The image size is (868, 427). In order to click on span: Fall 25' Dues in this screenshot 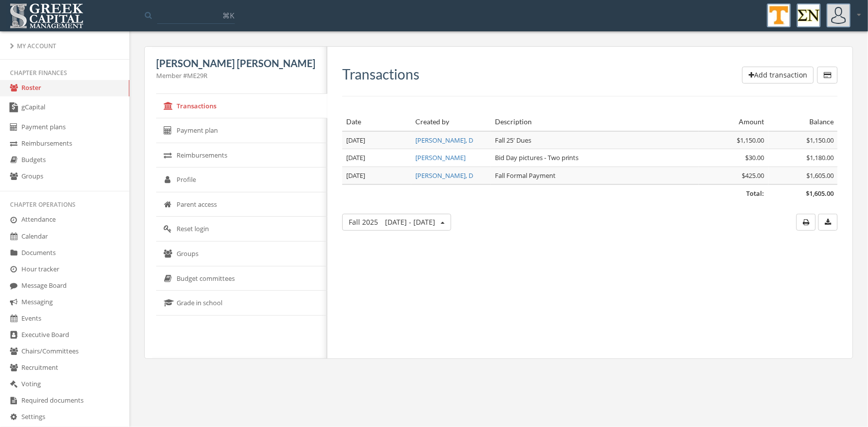, I will do `click(513, 140)`.